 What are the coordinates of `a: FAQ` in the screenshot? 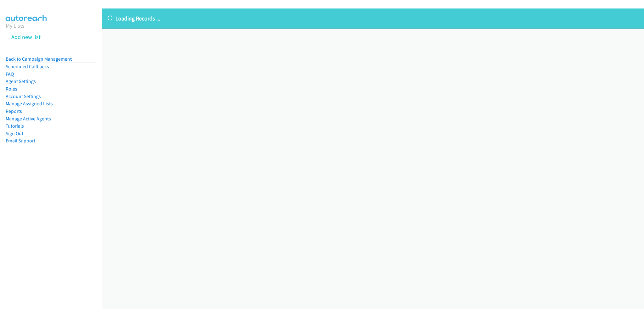 It's located at (10, 74).